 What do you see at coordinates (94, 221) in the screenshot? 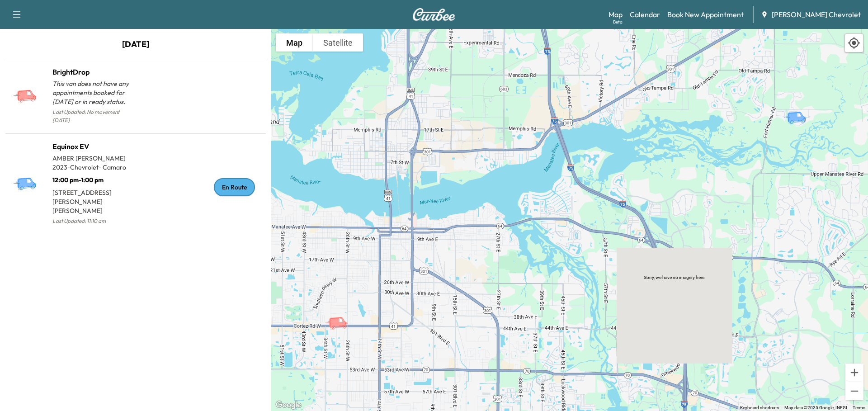
I see `p: Last Updated: 11:10 am` at bounding box center [94, 221].